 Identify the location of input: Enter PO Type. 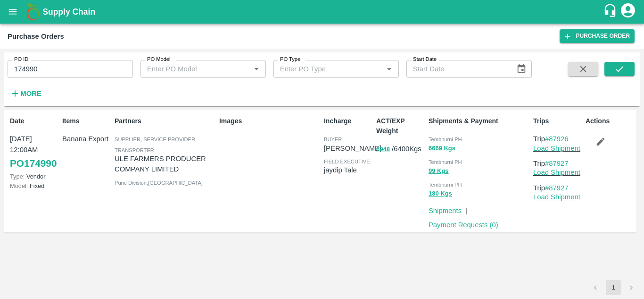
(322, 69).